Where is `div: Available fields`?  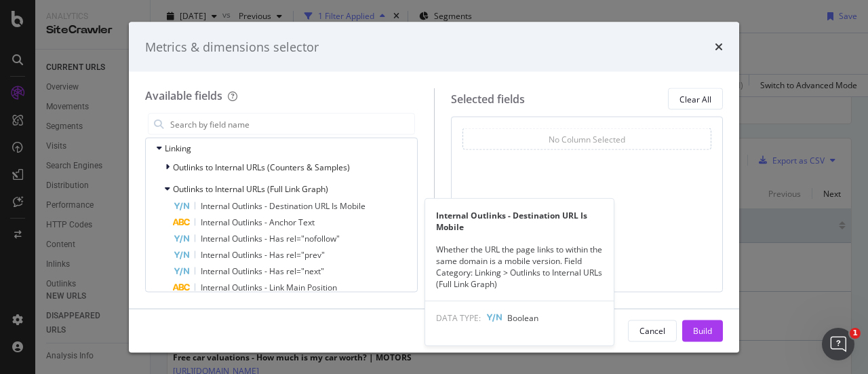 div: Available fields is located at coordinates (184, 95).